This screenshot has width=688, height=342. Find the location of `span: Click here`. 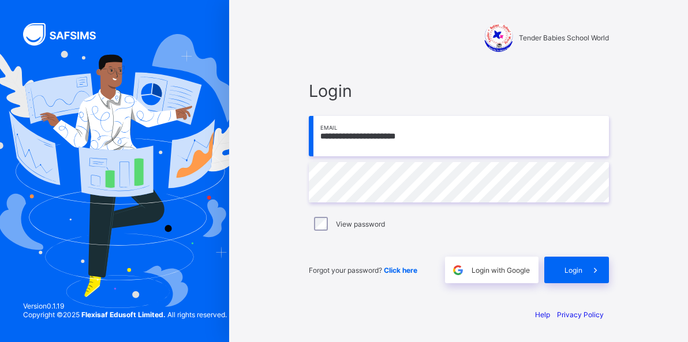

span: Click here is located at coordinates (401, 270).